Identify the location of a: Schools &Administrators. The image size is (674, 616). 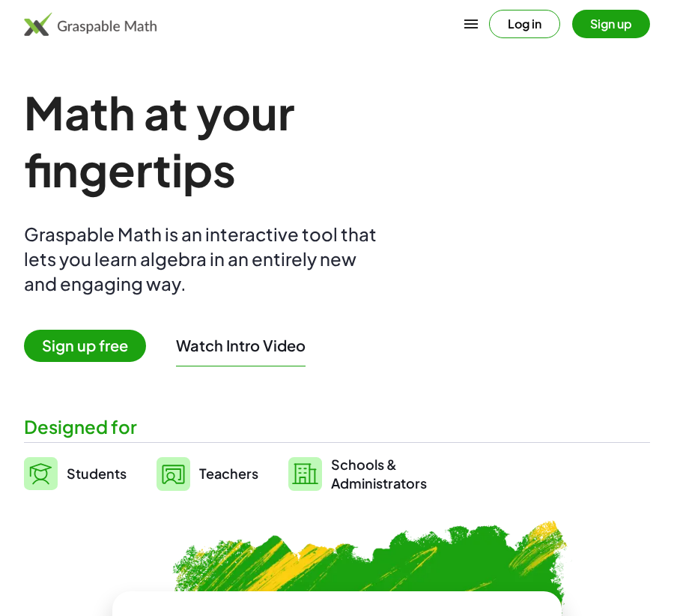
(357, 473).